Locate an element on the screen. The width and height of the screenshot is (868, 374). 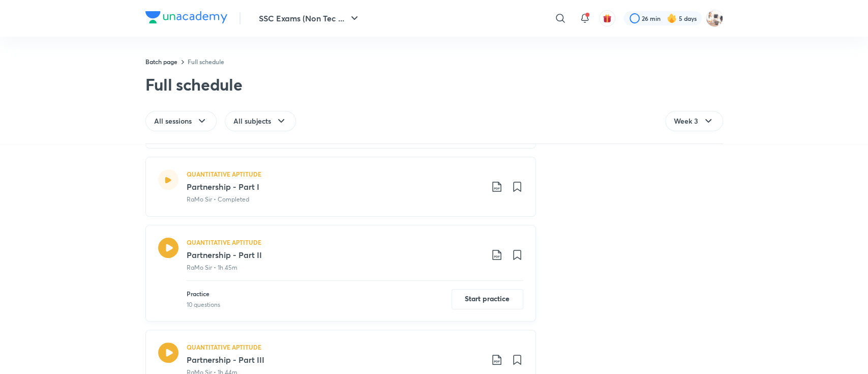
h3: Partnership - Part II is located at coordinates (334, 255).